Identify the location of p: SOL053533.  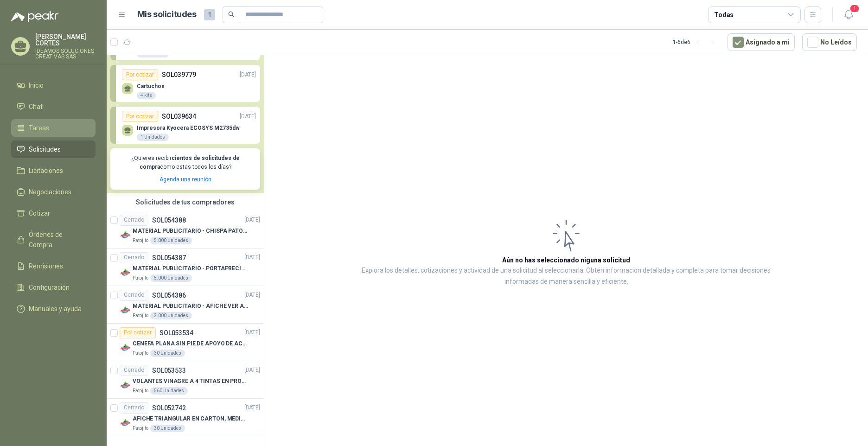
(169, 371).